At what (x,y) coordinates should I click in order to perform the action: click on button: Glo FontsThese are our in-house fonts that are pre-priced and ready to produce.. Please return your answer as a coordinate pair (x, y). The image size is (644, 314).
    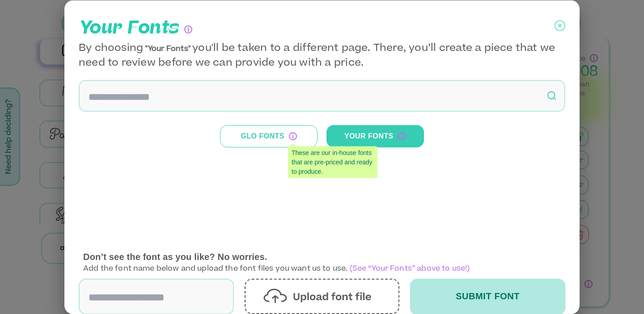
    Looking at the image, I should click on (269, 136).